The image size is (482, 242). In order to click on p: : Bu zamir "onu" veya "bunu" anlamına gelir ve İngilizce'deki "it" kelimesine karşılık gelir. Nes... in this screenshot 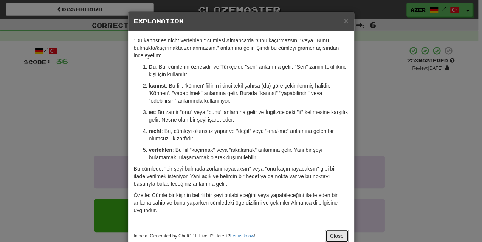, I will do `click(249, 116)`.